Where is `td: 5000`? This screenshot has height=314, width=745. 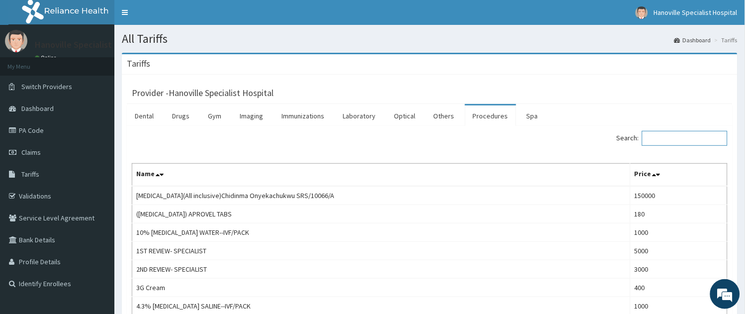 td: 5000 is located at coordinates (679, 251).